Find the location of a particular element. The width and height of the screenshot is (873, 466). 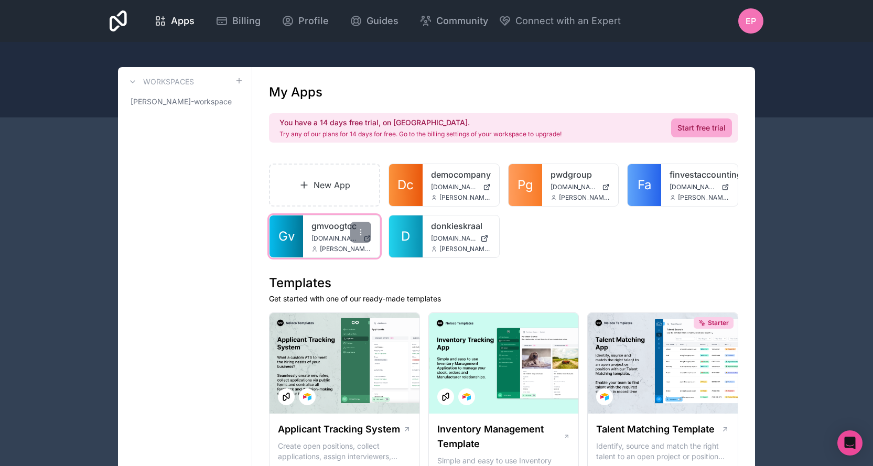

h1: Talent Matching Template is located at coordinates (656, 430).